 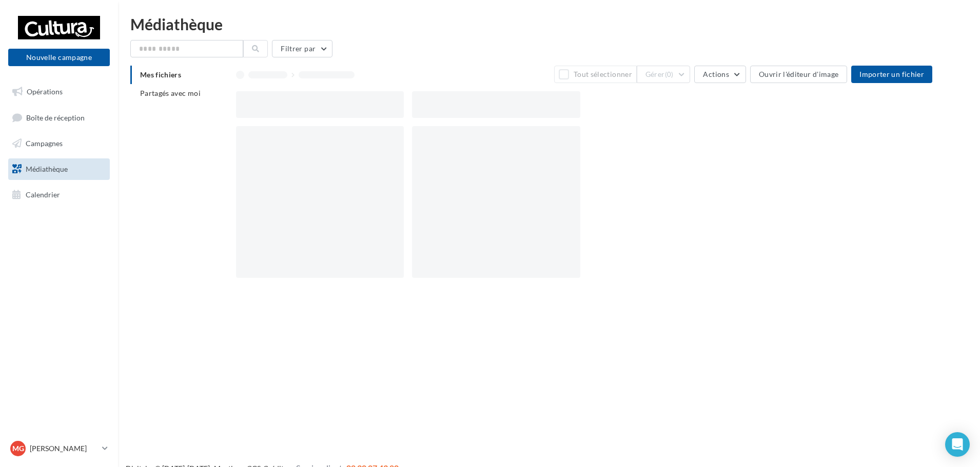 What do you see at coordinates (44, 143) in the screenshot?
I see `span: Campagnes` at bounding box center [44, 143].